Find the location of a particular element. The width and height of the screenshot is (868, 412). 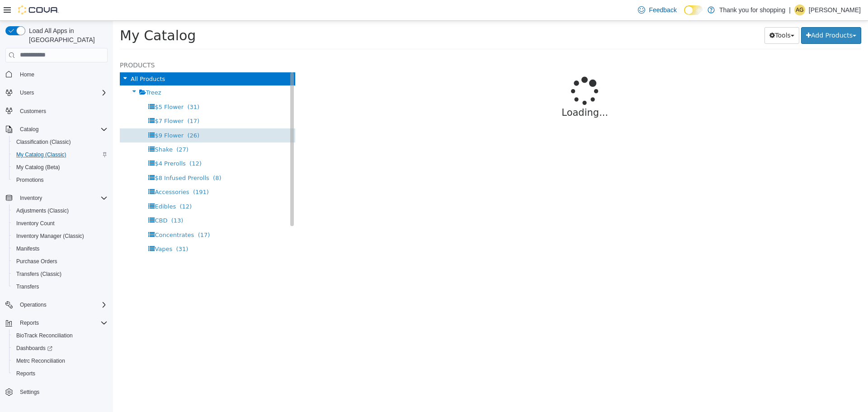

p: Thank you for shopping is located at coordinates (753, 10).